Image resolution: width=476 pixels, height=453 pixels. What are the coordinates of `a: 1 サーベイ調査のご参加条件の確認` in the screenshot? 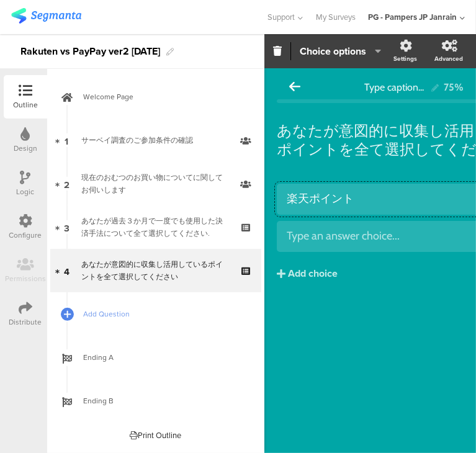 It's located at (156, 140).